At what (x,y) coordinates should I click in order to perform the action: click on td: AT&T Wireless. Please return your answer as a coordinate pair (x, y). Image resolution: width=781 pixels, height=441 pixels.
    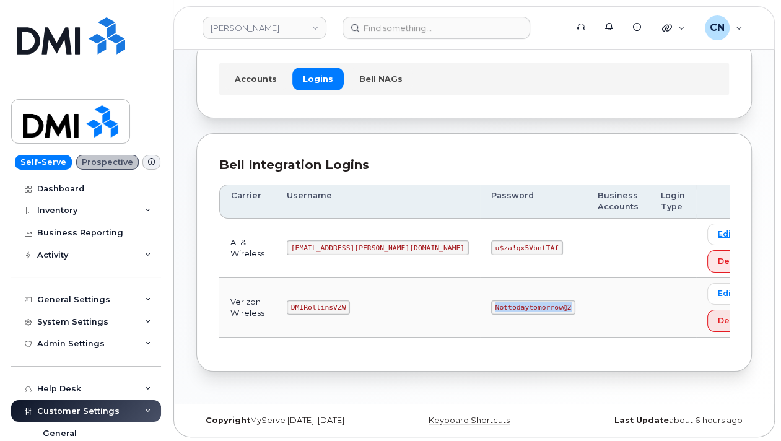
    Looking at the image, I should click on (247, 248).